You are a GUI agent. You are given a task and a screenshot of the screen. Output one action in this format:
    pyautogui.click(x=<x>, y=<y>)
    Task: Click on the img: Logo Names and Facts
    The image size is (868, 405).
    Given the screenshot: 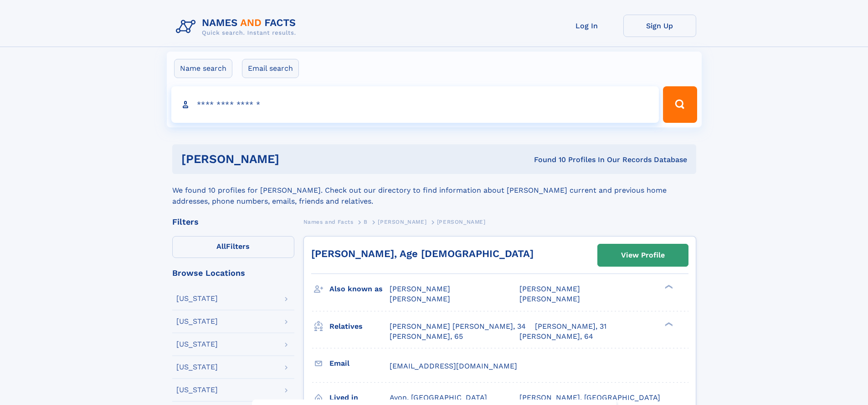 What is the action you would take?
    pyautogui.click(x=238, y=27)
    